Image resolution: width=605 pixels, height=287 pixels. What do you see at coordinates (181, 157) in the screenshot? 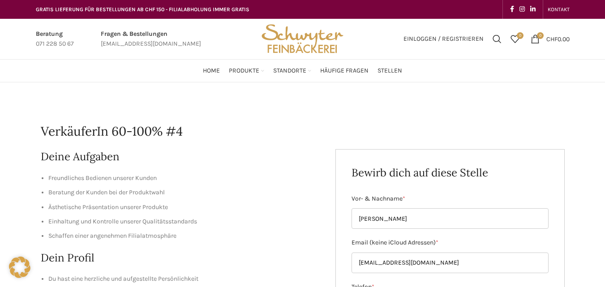
I see `h2: Deine Aufgaben` at bounding box center [181, 157].